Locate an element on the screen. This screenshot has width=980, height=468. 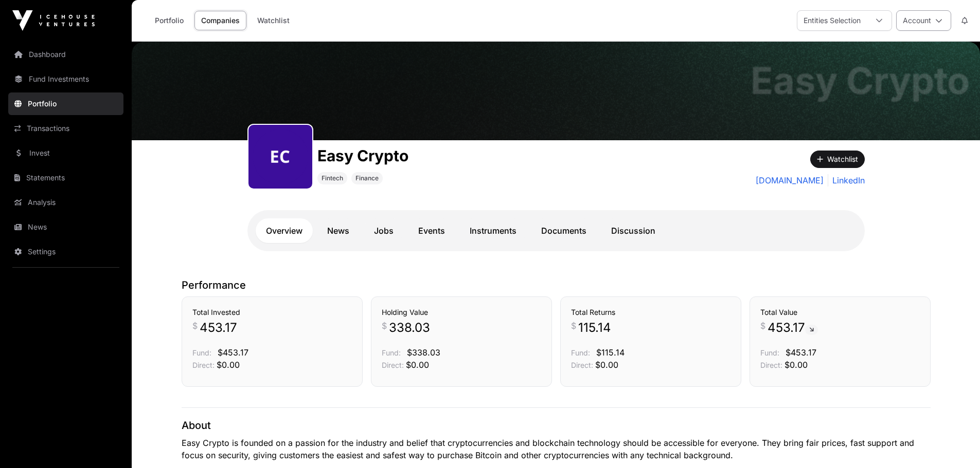
div: Chat Widget is located at coordinates (954, 443).